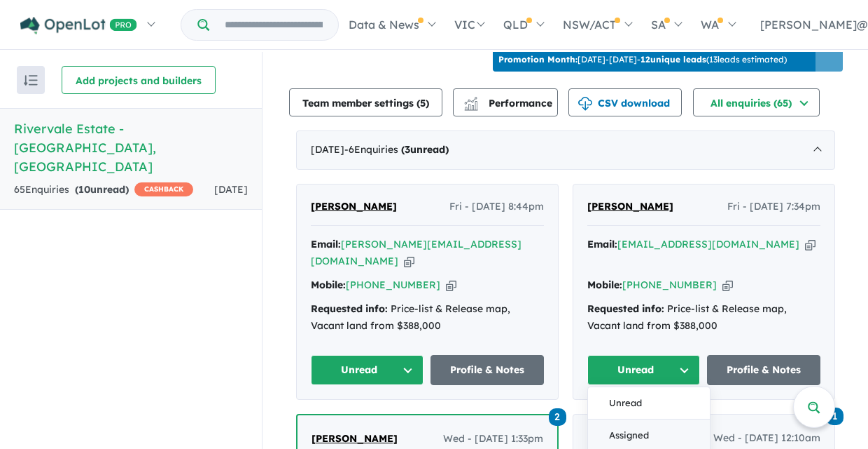  Describe the element at coordinates (626, 102) in the screenshot. I see `button: CSV download` at that location.